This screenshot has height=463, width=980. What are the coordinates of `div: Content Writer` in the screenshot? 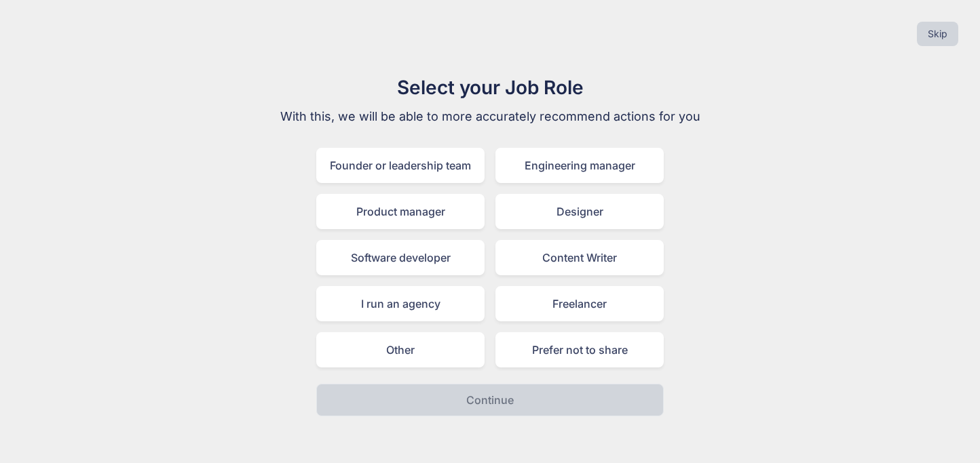 It's located at (579, 258).